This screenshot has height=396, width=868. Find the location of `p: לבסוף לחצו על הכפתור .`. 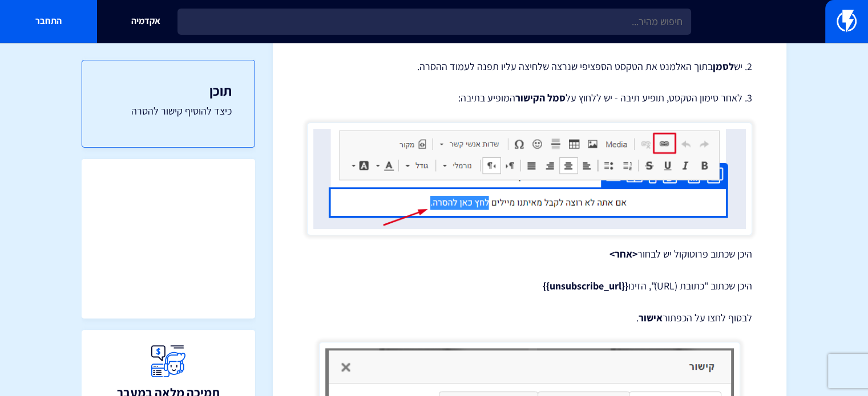

p: לבסוף לחצו על הכפתור . is located at coordinates (530, 318).